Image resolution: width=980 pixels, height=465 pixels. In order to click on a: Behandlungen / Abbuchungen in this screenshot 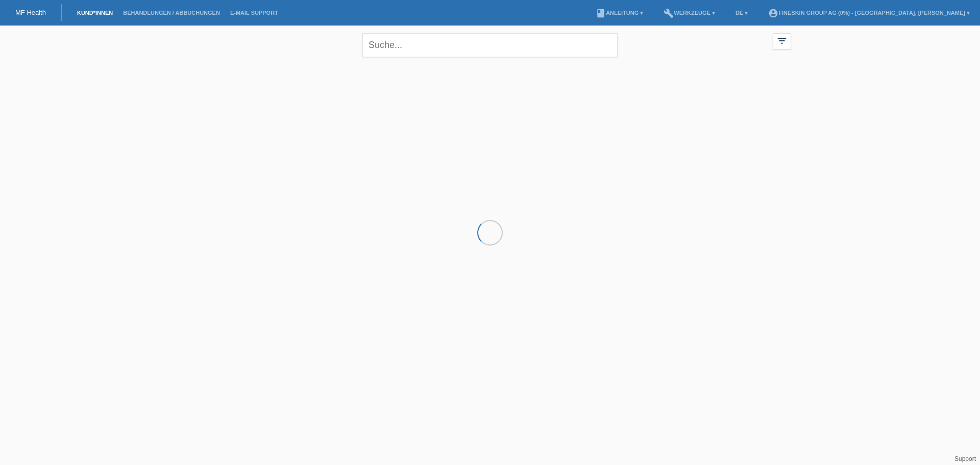, I will do `click(172, 12)`.